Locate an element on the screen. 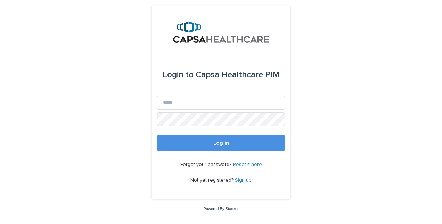  span: Not yet registered? is located at coordinates (213, 180).